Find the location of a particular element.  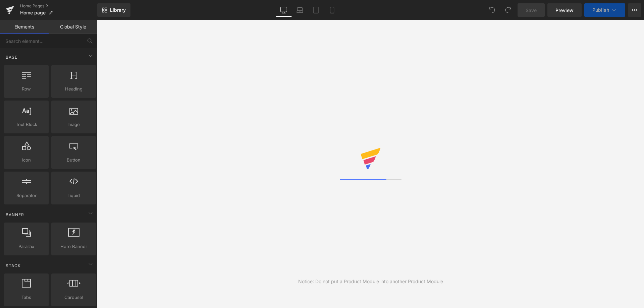

span: Icon is located at coordinates (26, 160).